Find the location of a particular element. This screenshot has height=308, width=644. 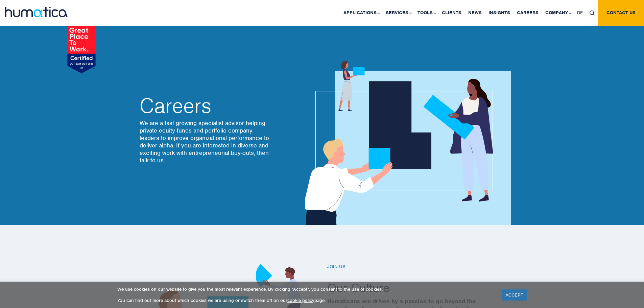

span: DE is located at coordinates (580, 13).